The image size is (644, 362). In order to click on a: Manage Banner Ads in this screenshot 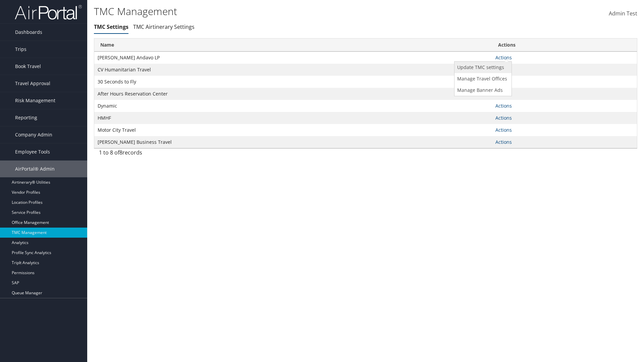, I will do `click(482, 90)`.